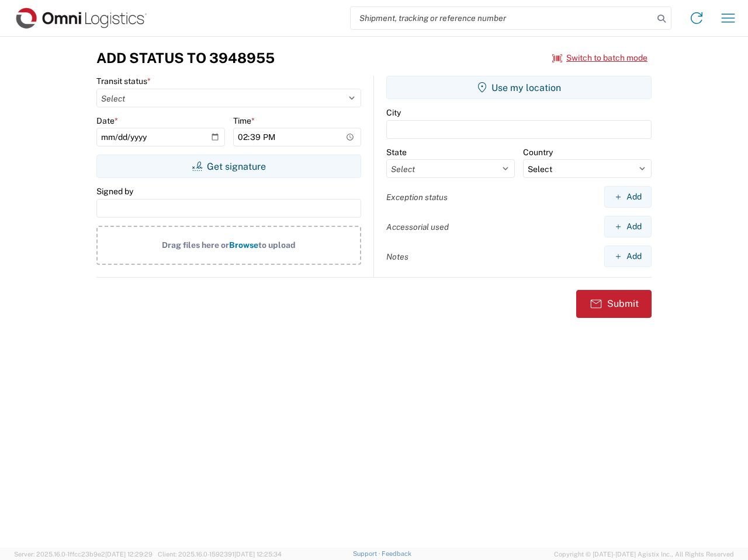  What do you see at coordinates (243, 245) in the screenshot?
I see `span: Browse` at bounding box center [243, 245].